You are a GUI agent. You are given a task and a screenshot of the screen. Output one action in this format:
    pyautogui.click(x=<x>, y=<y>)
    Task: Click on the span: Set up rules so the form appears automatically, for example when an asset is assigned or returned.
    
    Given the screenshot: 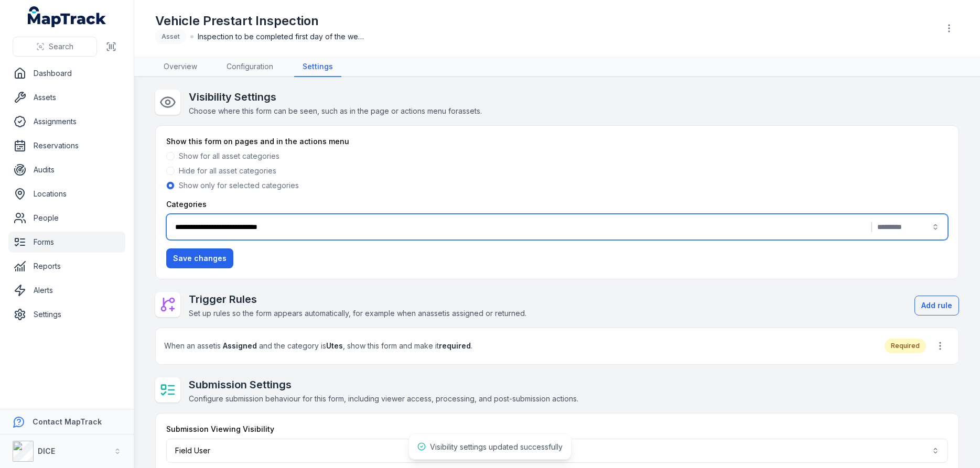 What is the action you would take?
    pyautogui.click(x=358, y=313)
    